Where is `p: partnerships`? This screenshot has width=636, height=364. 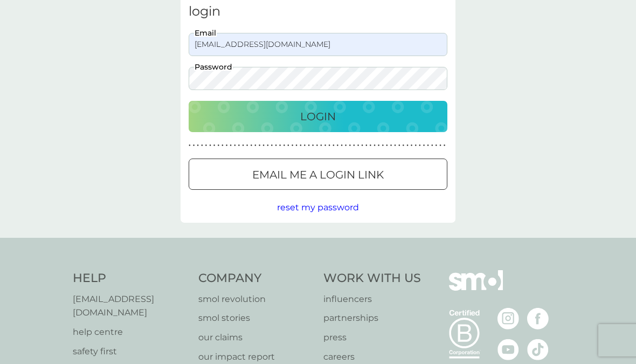 p: partnerships is located at coordinates (372, 318).